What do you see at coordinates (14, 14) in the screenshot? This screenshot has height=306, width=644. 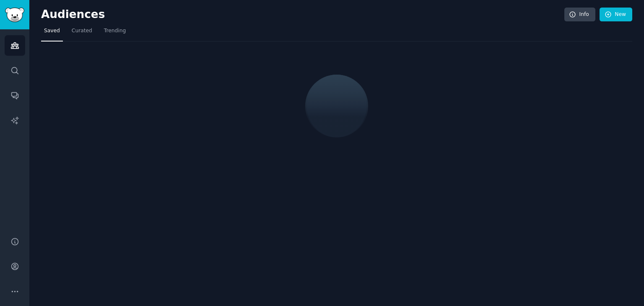 I see `img: GummySearch logo` at bounding box center [14, 14].